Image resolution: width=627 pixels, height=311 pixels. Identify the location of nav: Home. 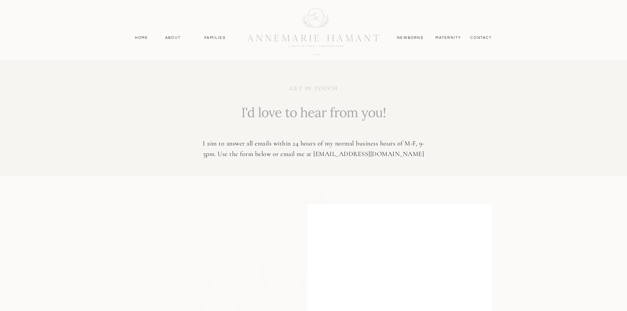
(142, 38).